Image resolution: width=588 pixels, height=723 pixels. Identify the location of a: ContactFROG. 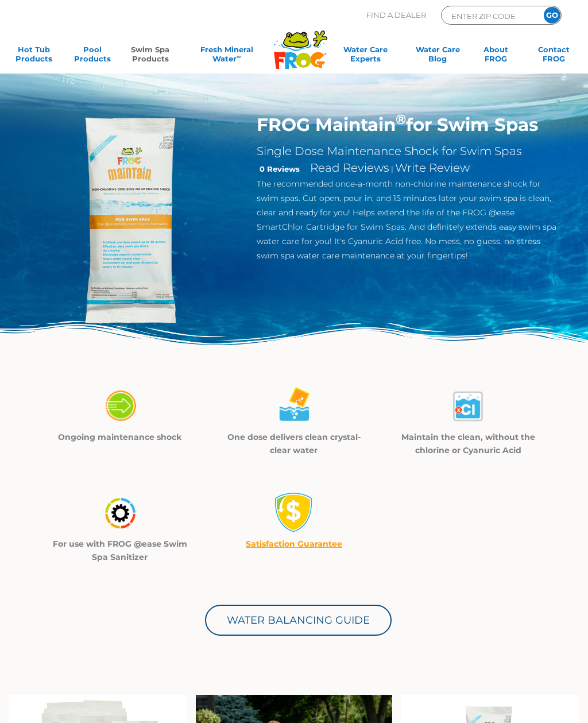
(553, 56).